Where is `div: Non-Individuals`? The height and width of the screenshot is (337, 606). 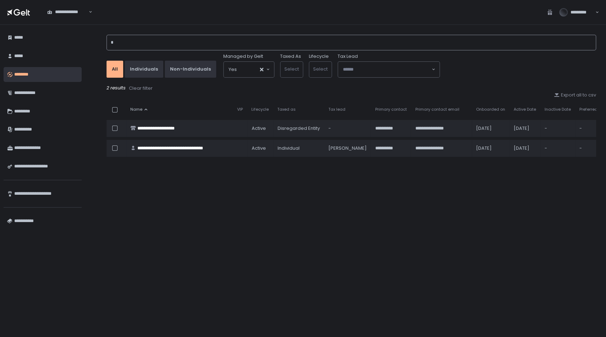
div: Non-Individuals is located at coordinates (190, 69).